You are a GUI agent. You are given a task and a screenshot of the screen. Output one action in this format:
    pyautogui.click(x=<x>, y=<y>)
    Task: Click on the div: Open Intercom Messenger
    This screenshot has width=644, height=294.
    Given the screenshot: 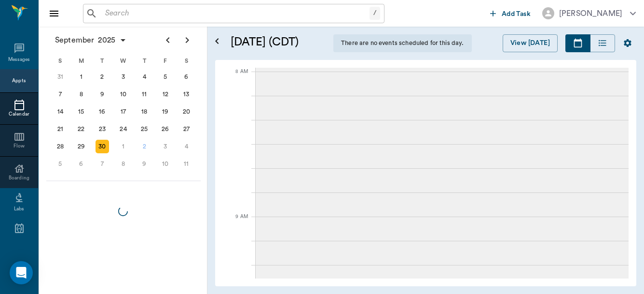 What is the action you would take?
    pyautogui.click(x=21, y=272)
    